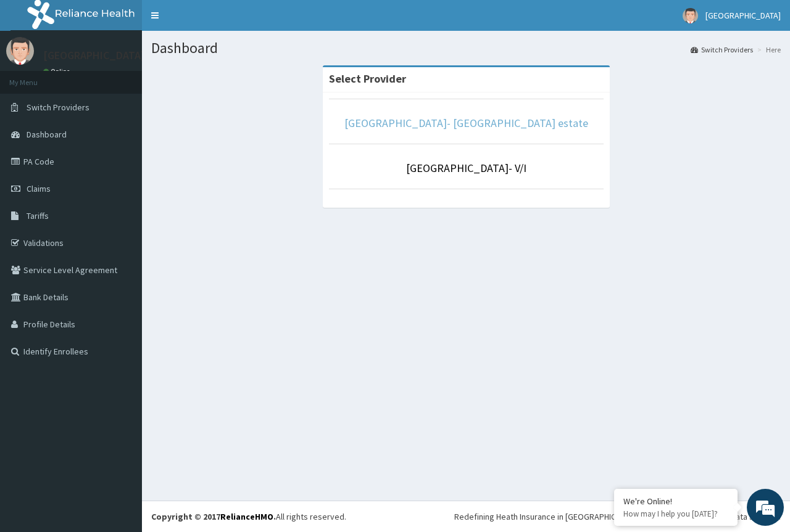 The height and width of the screenshot is (532, 790). I want to click on a: RelianceHMO, so click(247, 517).